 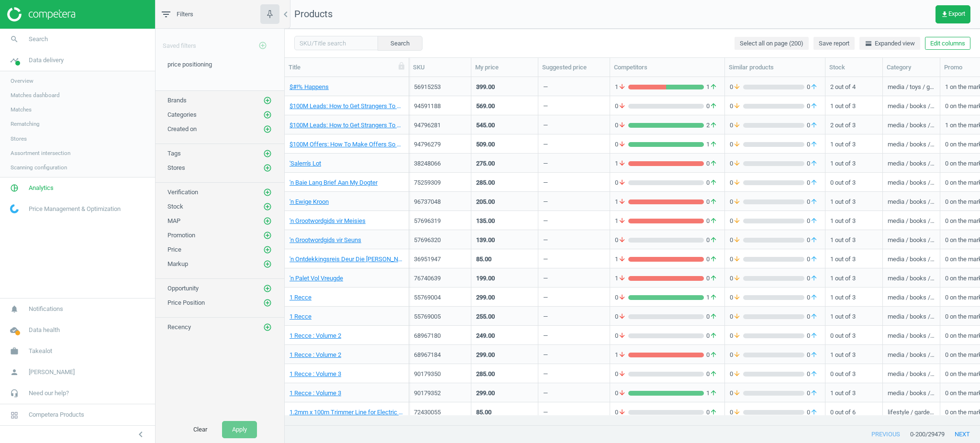 I want to click on div: 55769004, so click(x=440, y=298).